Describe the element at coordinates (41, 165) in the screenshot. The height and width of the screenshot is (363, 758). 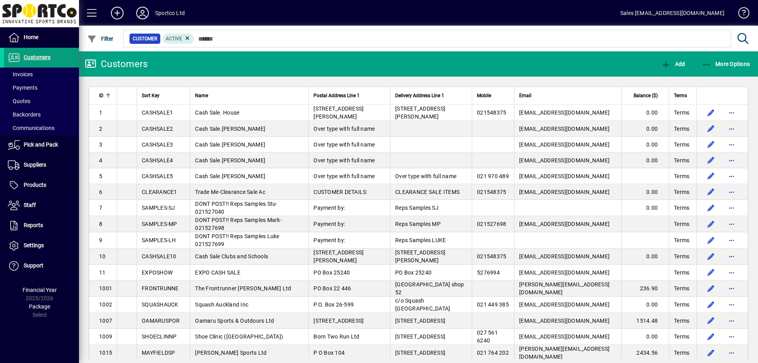
I see `a: Suppliers` at that location.